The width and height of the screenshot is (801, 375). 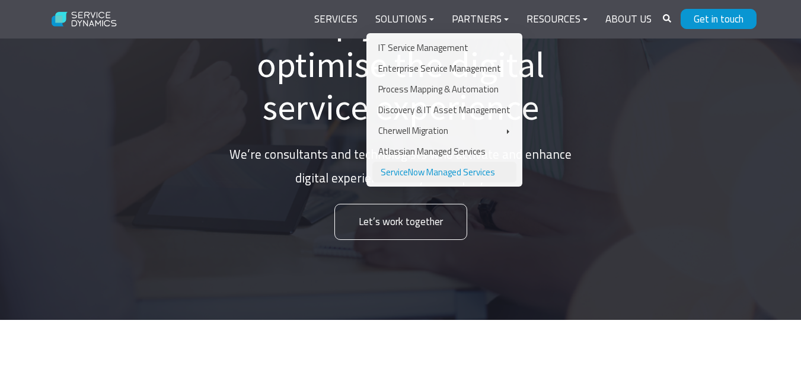 What do you see at coordinates (444, 110) in the screenshot?
I see `a: Discovery & IT Asset Management` at bounding box center [444, 110].